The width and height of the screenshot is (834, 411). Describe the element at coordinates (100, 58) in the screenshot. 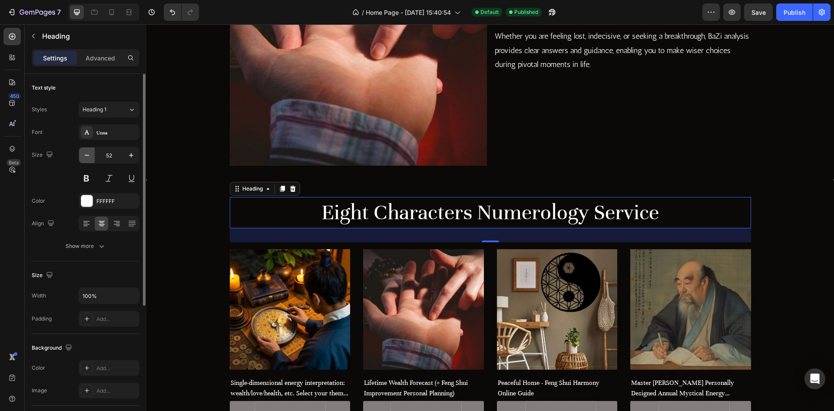

I see `p: Advanced` at that location.